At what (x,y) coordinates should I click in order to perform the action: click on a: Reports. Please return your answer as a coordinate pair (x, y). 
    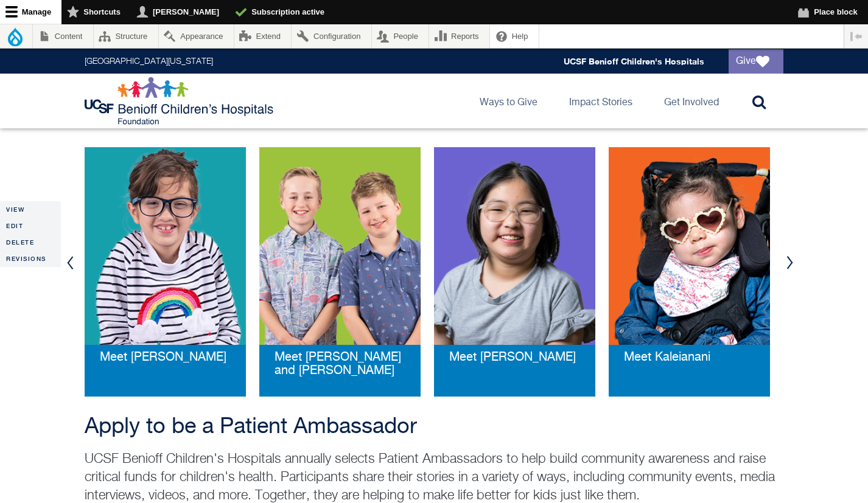
    Looking at the image, I should click on (459, 36).